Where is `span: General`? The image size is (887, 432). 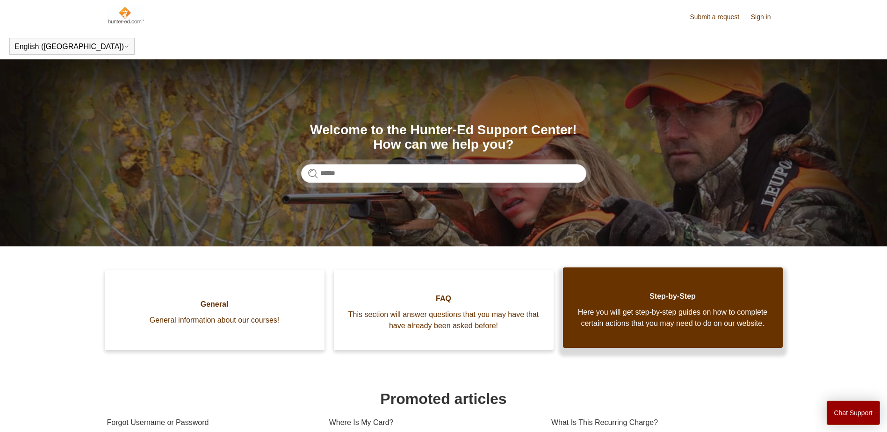
span: General is located at coordinates (215, 304).